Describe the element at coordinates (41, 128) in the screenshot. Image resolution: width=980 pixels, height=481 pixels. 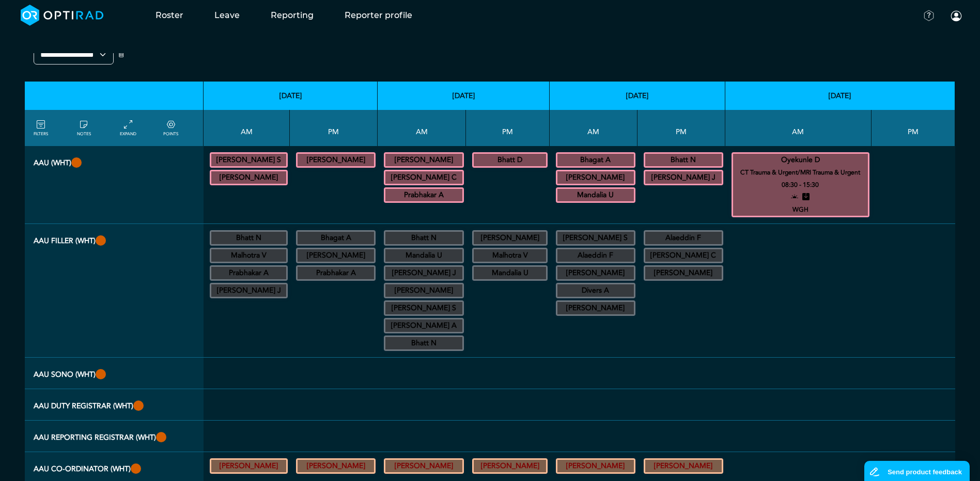
I see `a: FILTERS` at that location.